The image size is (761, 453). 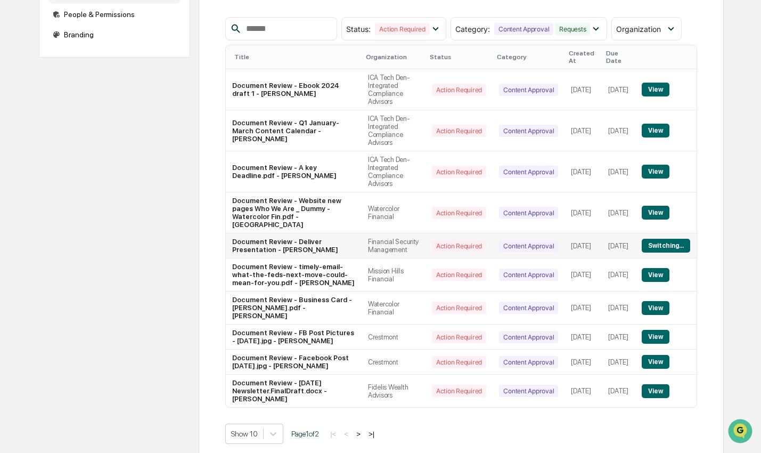 I want to click on a: 🗄️Attestations, so click(x=104, y=140).